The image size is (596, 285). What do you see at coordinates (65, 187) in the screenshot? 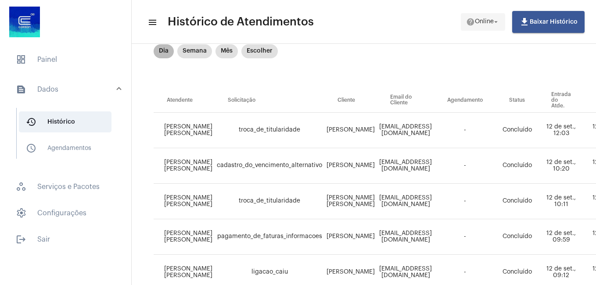
I see `span: Serviços e Pacotes` at bounding box center [65, 187].